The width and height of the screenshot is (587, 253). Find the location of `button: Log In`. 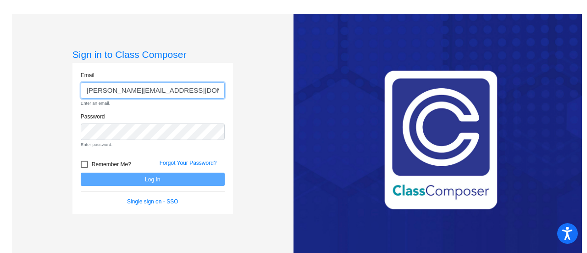

button: Log In is located at coordinates (153, 179).